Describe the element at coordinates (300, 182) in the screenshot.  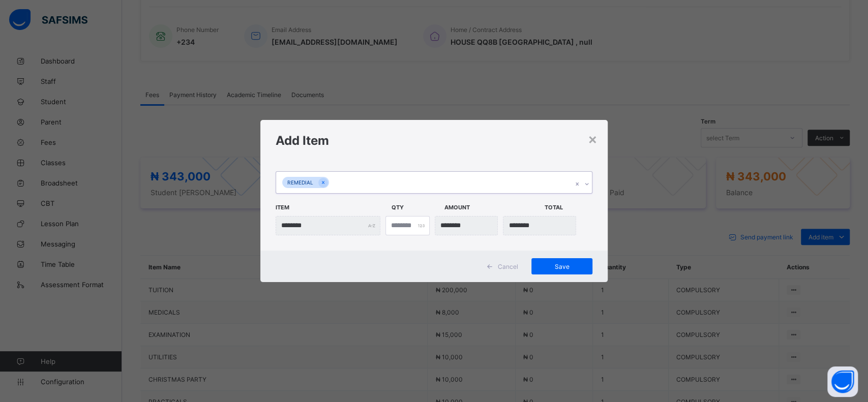
I see `div: REMEDIAL` at that location.